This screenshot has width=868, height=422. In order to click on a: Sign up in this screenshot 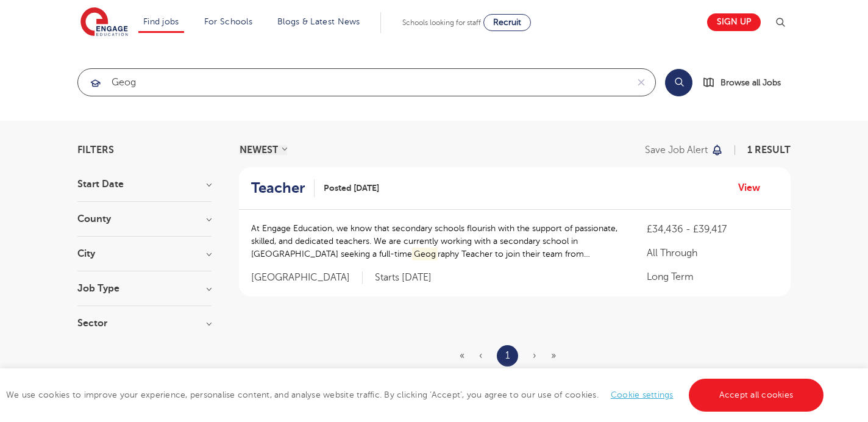, I will do `click(734, 22)`.